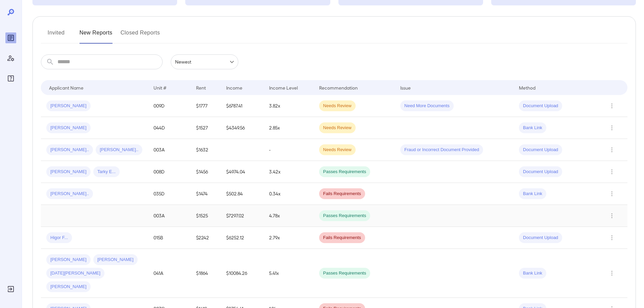 This screenshot has height=308, width=644. What do you see at coordinates (169, 238) in the screenshot?
I see `td: 015B` at bounding box center [169, 238].